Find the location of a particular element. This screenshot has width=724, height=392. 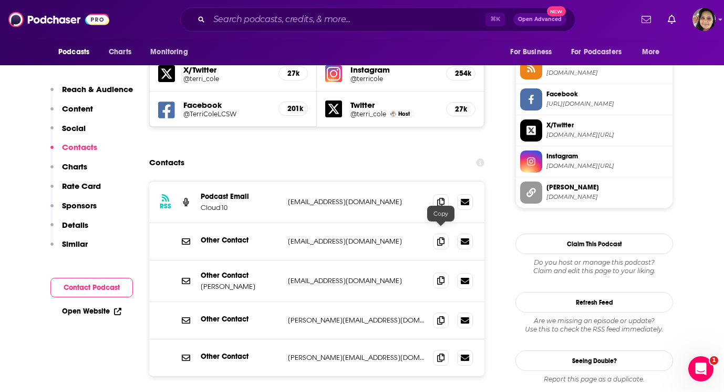

button: Rate Card is located at coordinates (76, 190).